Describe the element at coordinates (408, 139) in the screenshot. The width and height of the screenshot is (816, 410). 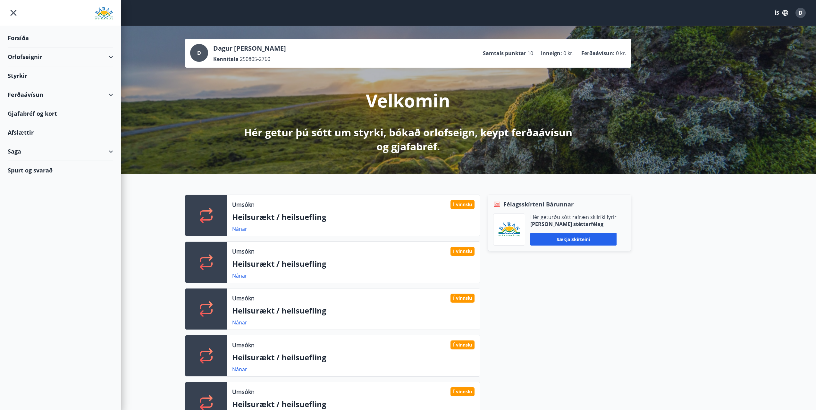
I see `p: Hér getur þú sótt um styrki, bókað orlofseign, keypt ferðaávísun og gjafabréf.` at that location.